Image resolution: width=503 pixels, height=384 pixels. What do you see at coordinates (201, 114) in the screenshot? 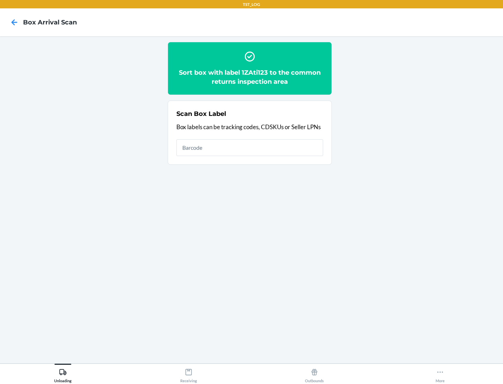
I see `h2: Scan Box Label` at bounding box center [201, 114].